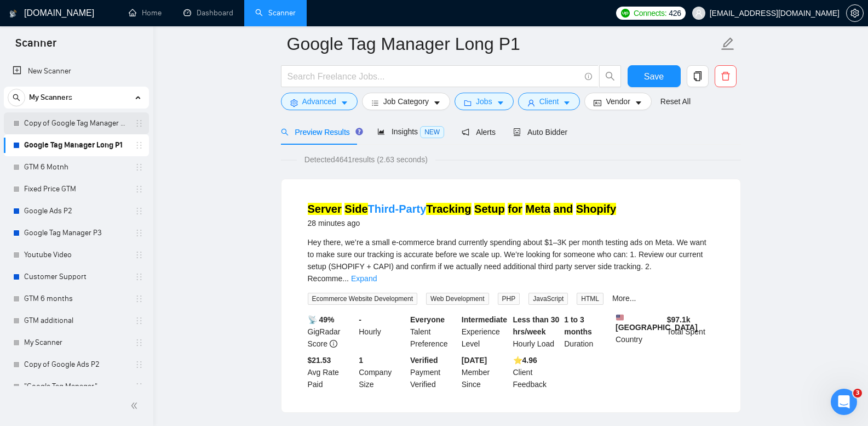  Describe the element at coordinates (728, 44) in the screenshot. I see `span: edit` at that location.